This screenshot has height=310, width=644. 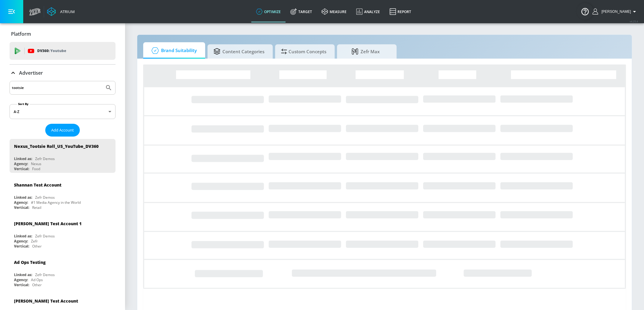 What do you see at coordinates (63, 130) in the screenshot?
I see `span: Add Account` at bounding box center [63, 130].